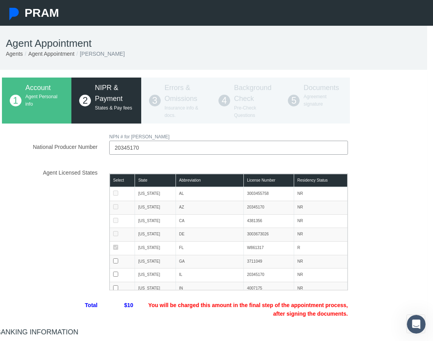 Image resolution: width=433 pixels, height=341 pixels. I want to click on span: $10, so click(121, 309).